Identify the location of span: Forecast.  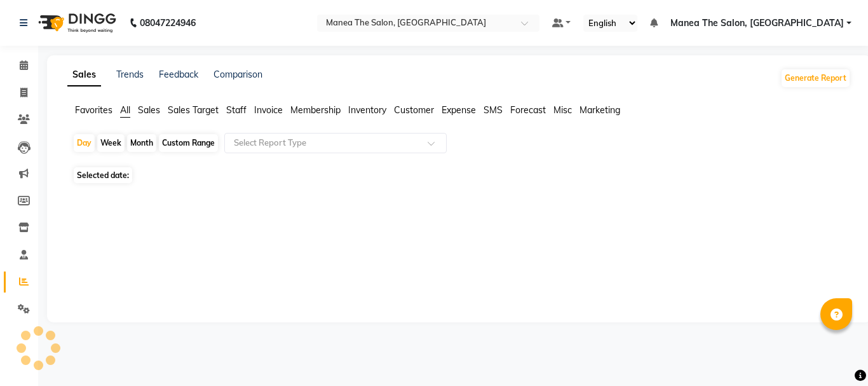
(528, 110).